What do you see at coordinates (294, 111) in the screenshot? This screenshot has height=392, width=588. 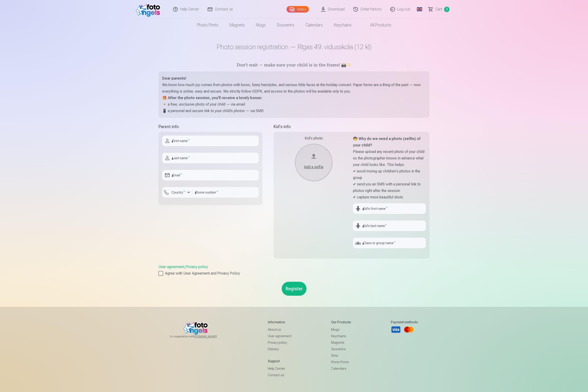 I see `p: 📱 a personal and secure link to your child’s photos — via SMS` at bounding box center [294, 111].